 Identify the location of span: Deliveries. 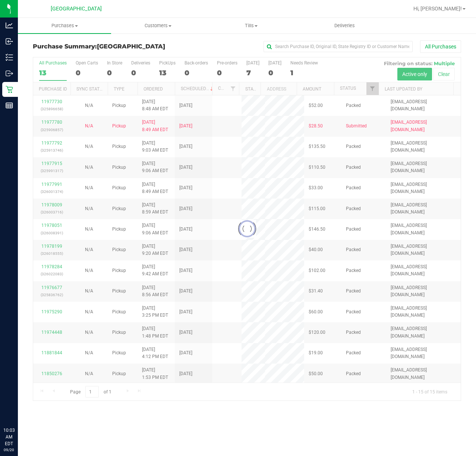
(344, 25).